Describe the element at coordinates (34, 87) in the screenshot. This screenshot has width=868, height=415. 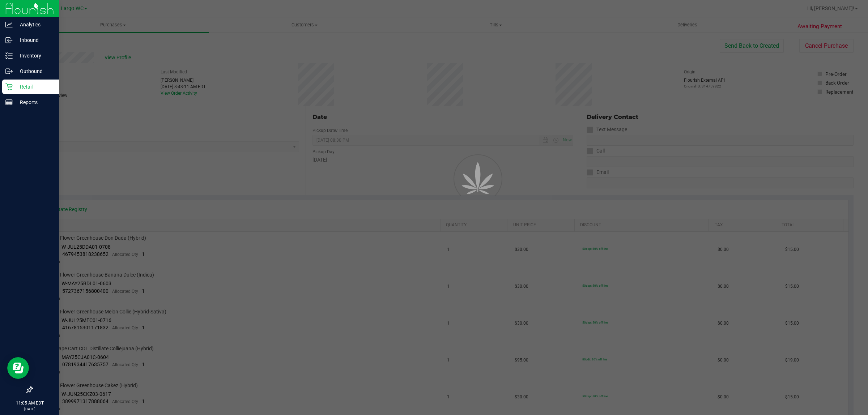
I see `p: Retail` at that location.